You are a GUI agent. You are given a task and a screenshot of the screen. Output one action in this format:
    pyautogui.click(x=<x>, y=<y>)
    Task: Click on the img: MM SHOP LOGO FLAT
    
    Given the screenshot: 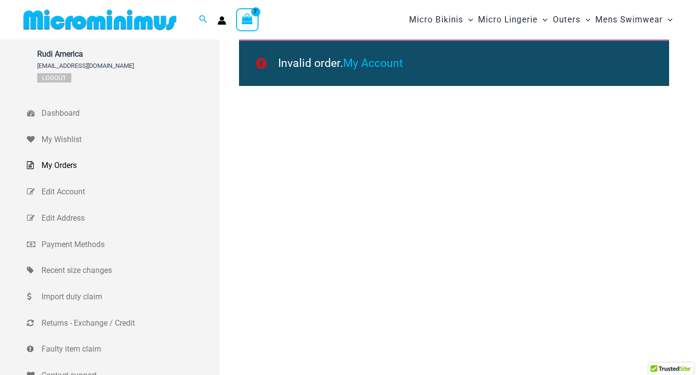 What is the action you would take?
    pyautogui.click(x=100, y=20)
    